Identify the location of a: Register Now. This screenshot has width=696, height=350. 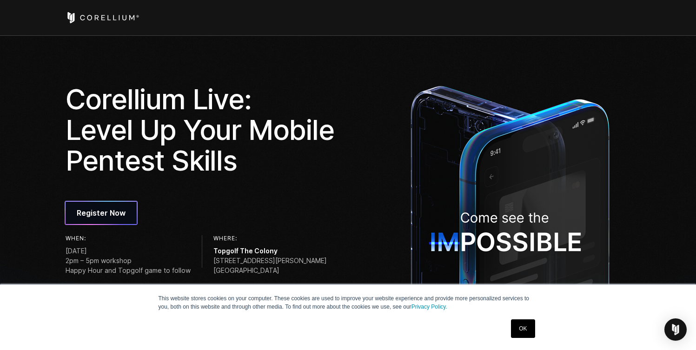
(101, 213).